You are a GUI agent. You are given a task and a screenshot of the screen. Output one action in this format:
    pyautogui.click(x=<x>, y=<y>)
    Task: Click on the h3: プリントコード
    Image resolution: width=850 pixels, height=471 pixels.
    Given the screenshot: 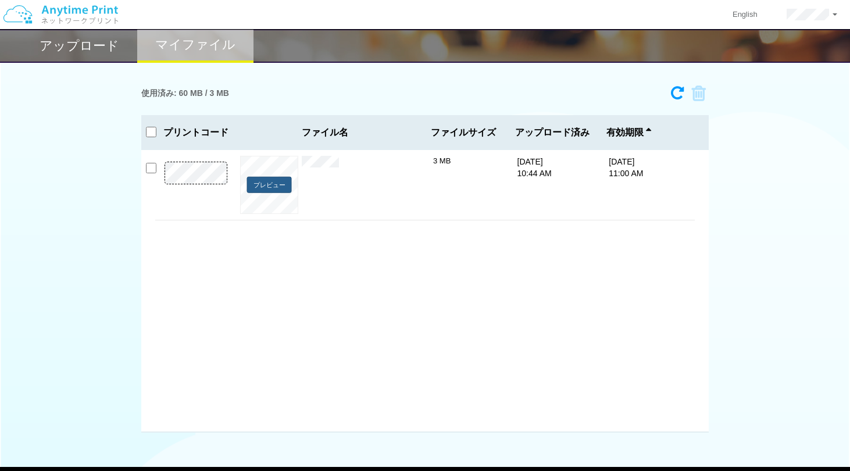 What is the action you would take?
    pyautogui.click(x=196, y=132)
    